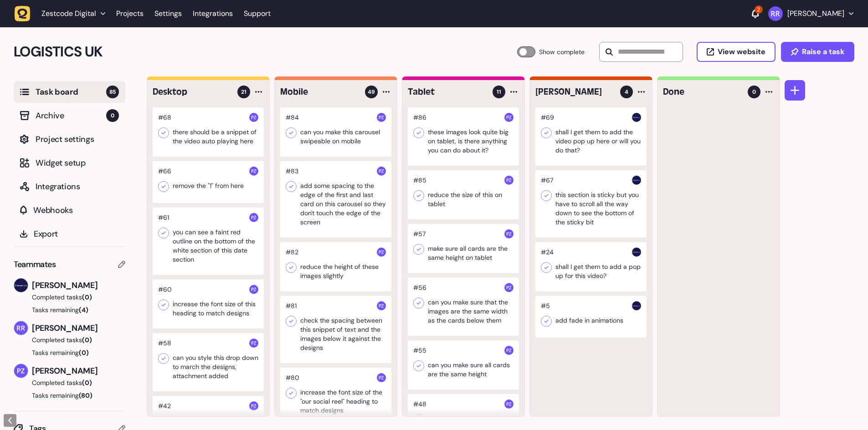 This screenshot has width=868, height=430. What do you see at coordinates (499, 92) in the screenshot?
I see `span: 11` at bounding box center [499, 92].